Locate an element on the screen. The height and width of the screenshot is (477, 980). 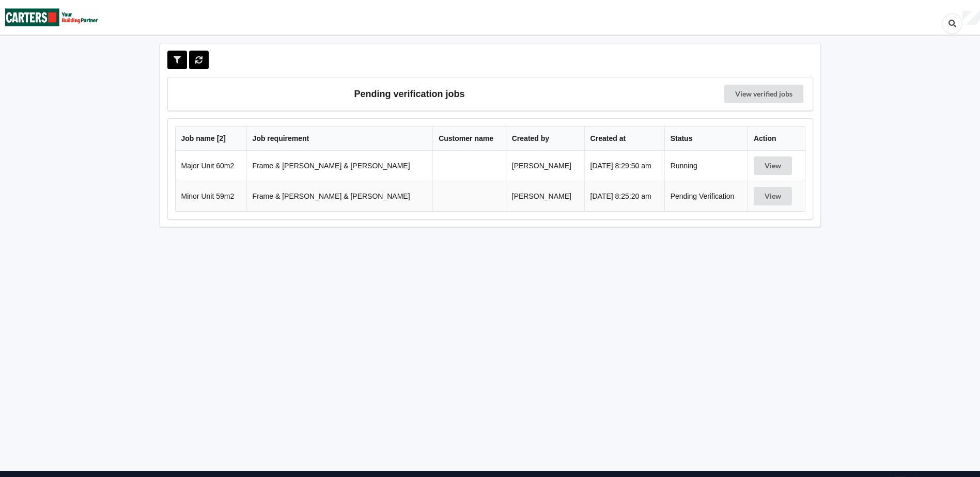
td: Pending Verification is located at coordinates (706, 196).